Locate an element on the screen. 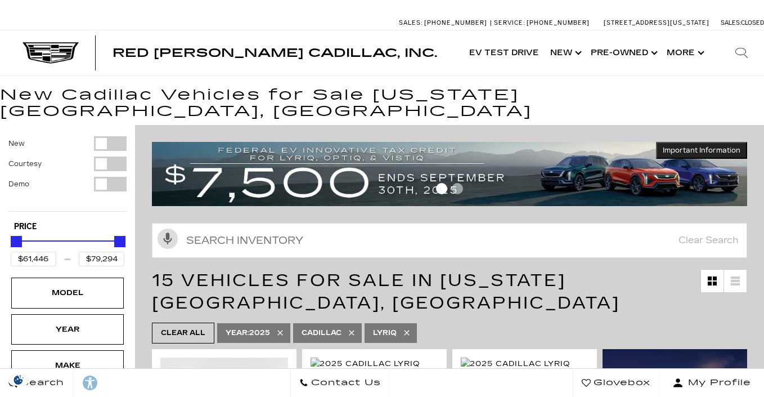 The width and height of the screenshot is (764, 397). span: Service: is located at coordinates (509, 23).